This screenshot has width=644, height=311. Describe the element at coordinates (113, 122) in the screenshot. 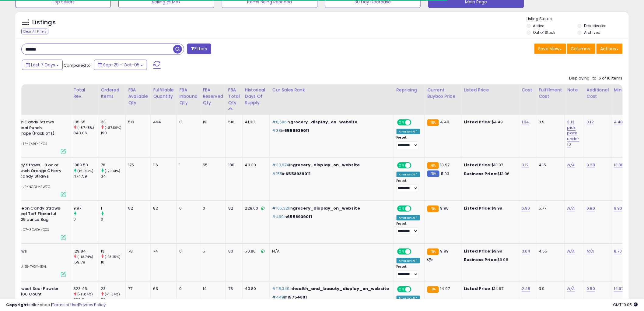

I see `div: 23` at that location.